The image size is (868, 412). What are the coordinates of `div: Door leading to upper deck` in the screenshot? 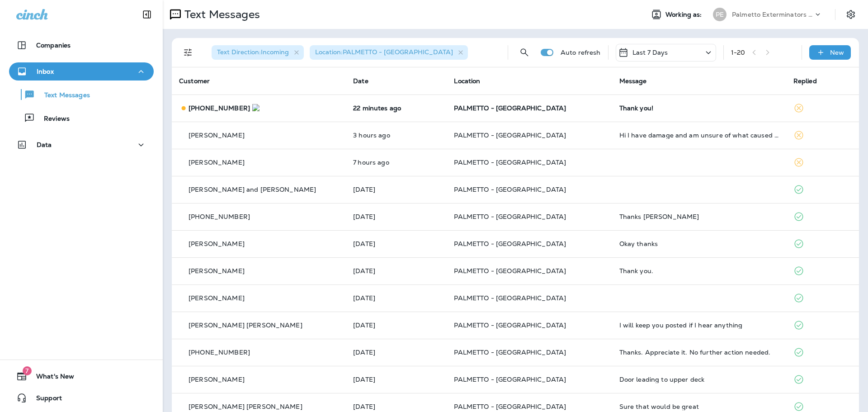 It's located at (699, 380).